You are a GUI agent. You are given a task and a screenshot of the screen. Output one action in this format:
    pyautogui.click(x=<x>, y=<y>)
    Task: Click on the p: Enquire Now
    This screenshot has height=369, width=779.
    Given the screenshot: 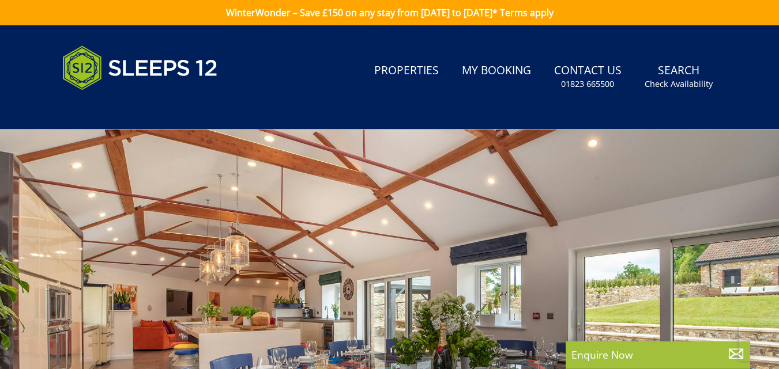 What is the action you would take?
    pyautogui.click(x=658, y=355)
    